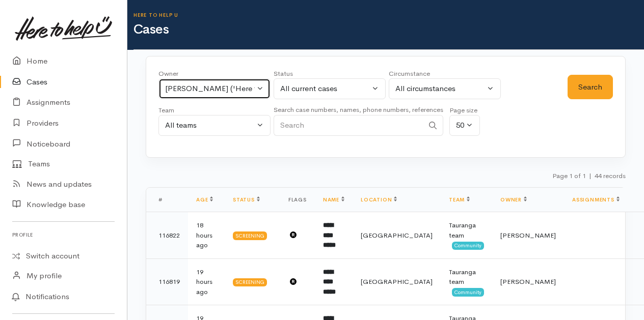 The image size is (644, 320). What do you see at coordinates (440, 88) in the screenshot?
I see `div: All circumstances` at bounding box center [440, 88].